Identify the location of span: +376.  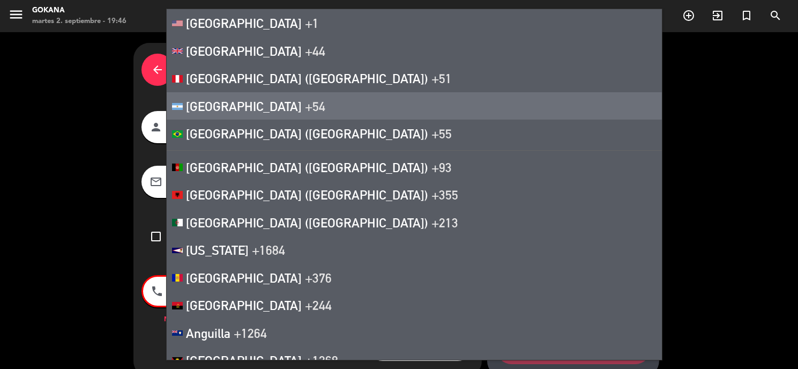
(318, 277).